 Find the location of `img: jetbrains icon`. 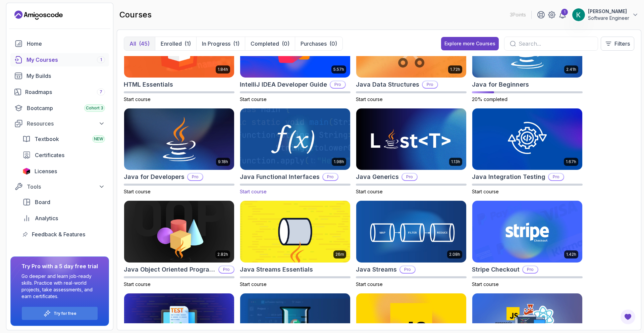

img: jetbrains icon is located at coordinates (27, 171).